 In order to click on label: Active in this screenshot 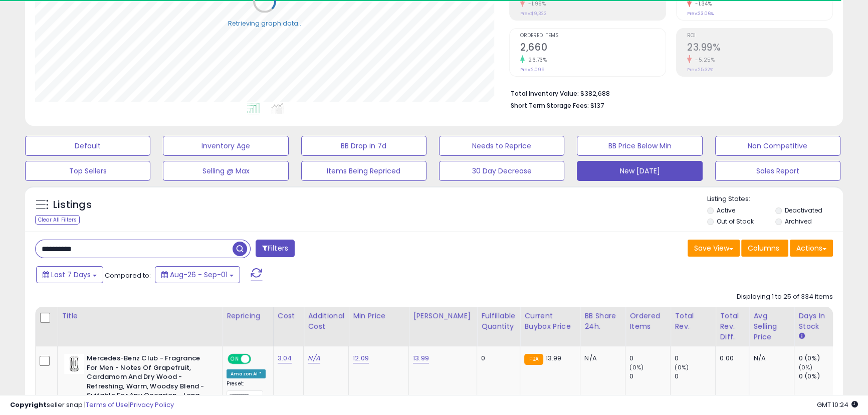, I will do `click(726, 210)`.